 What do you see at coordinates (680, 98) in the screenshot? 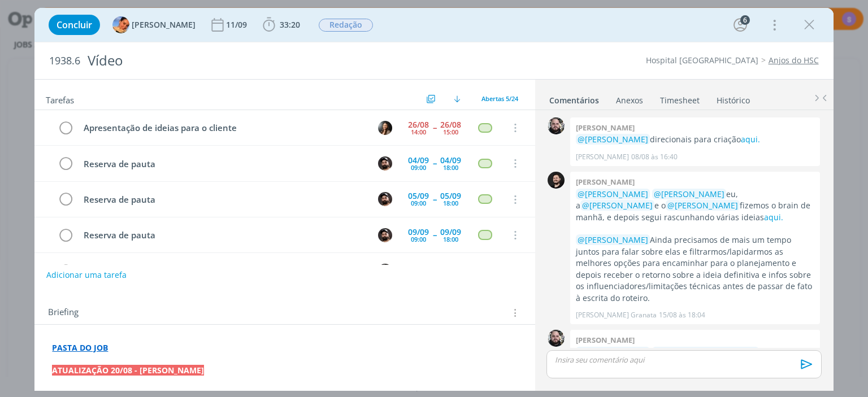
I see `a: Timesheet` at bounding box center [680, 98].